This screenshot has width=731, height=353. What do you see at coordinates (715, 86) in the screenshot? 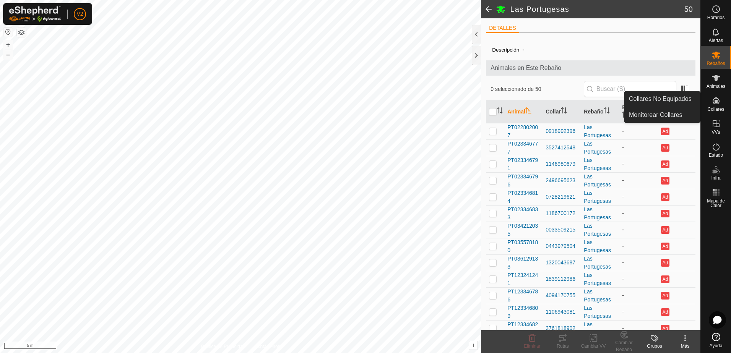
I see `span: Animales` at bounding box center [715, 86].